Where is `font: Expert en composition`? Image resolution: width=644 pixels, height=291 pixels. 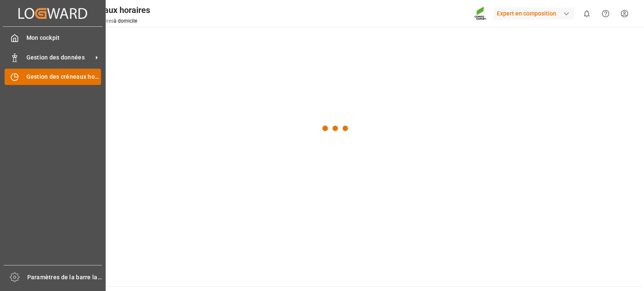
font: Expert en composition is located at coordinates (526, 14).